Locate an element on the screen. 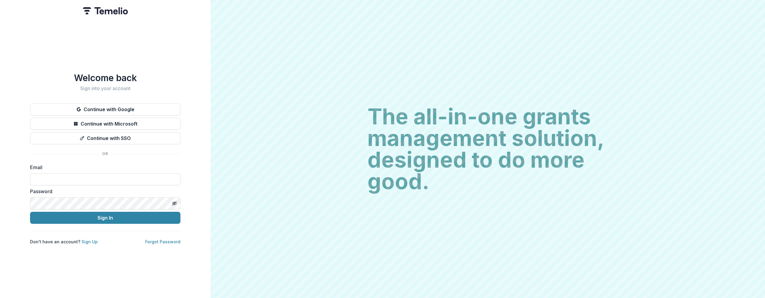 The width and height of the screenshot is (765, 298). a: Sign Up is located at coordinates (90, 242).